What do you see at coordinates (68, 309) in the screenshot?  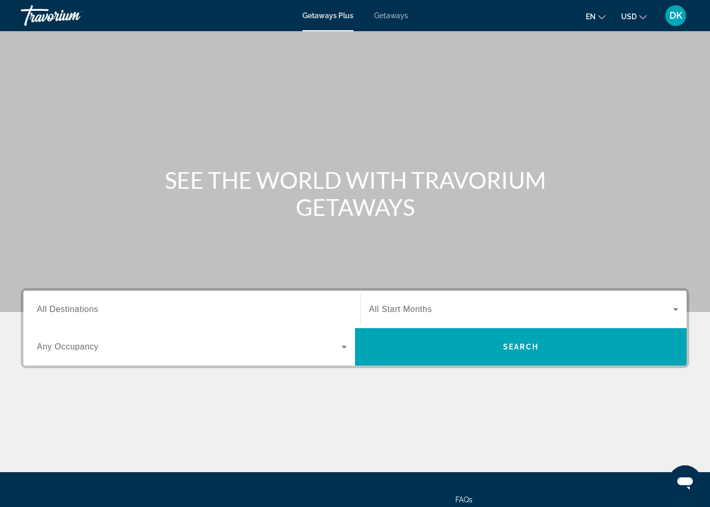 I see `span: All Destinations` at bounding box center [68, 309].